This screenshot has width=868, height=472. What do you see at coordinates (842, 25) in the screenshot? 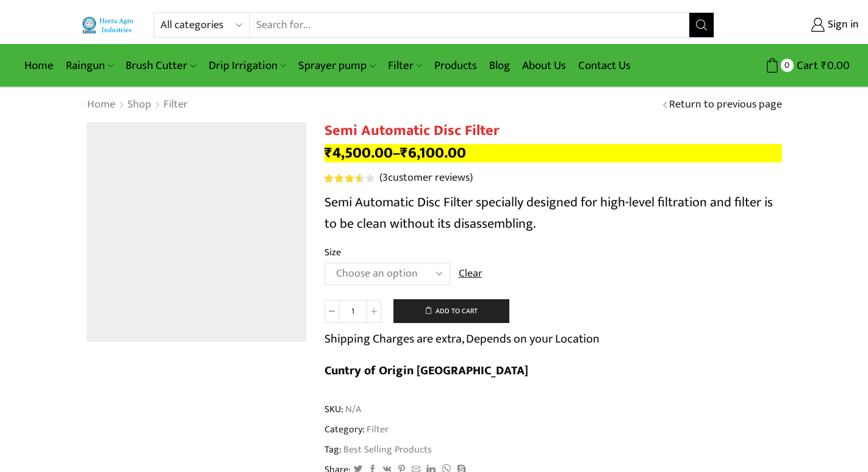
I see `span: Sign in` at bounding box center [842, 25].